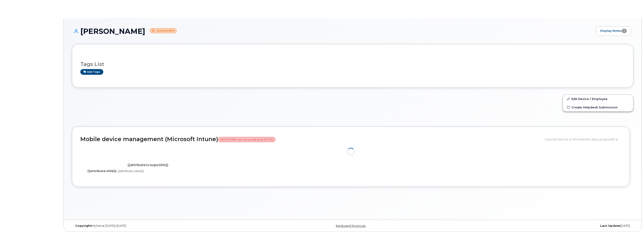  Describe the element at coordinates (163, 31) in the screenshot. I see `small: Suspended` at that location.